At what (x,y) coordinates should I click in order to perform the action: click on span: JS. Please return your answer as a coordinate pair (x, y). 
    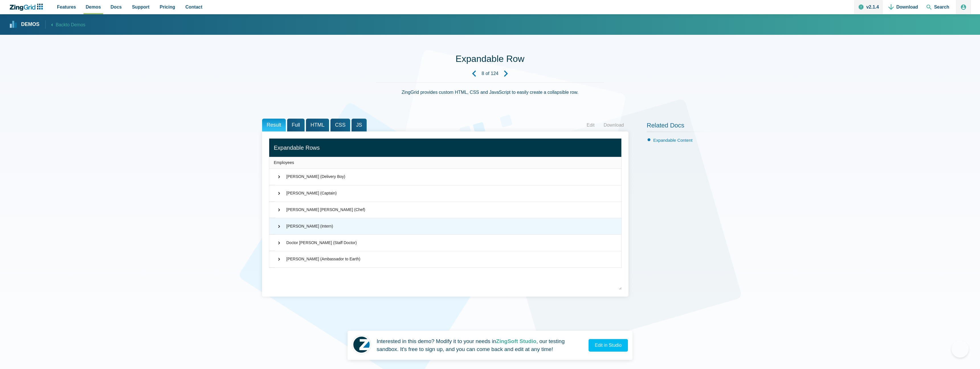
    Looking at the image, I should click on (359, 125).